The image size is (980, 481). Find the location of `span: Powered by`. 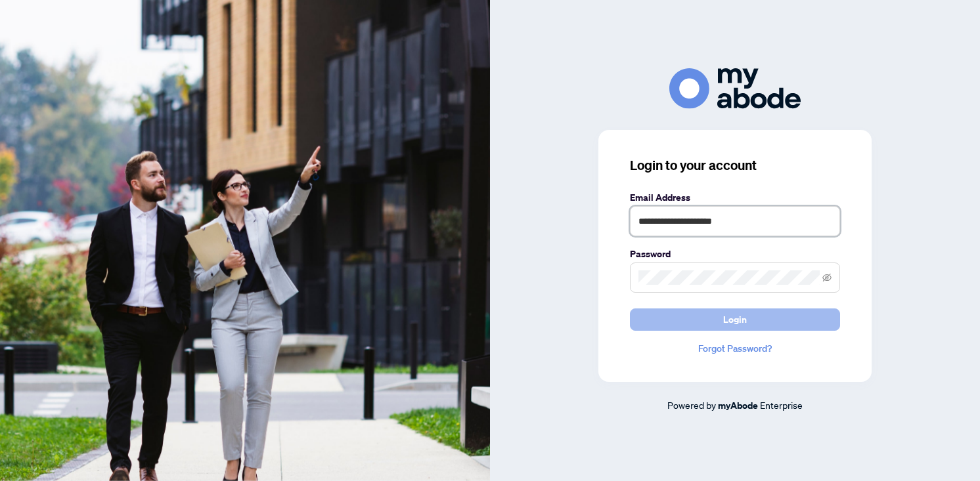

span: Powered by is located at coordinates (692, 405).